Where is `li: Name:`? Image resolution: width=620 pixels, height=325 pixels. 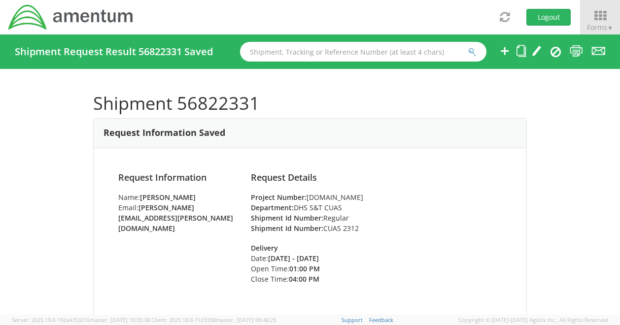 li: Name: is located at coordinates (177, 197).